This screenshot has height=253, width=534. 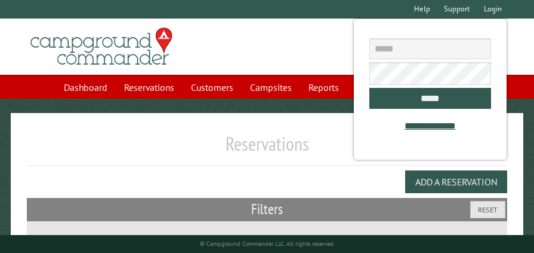 What do you see at coordinates (371, 87) in the screenshot?
I see `a: Account` at bounding box center [371, 87].